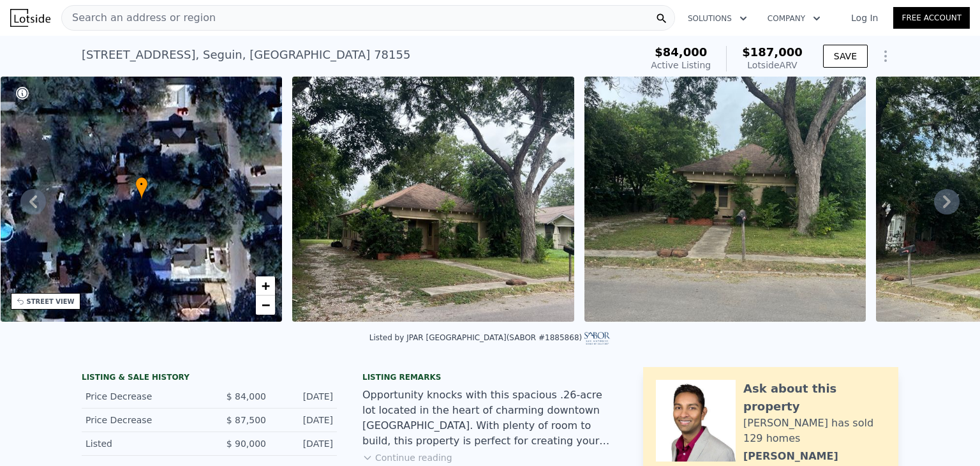  I want to click on span: Search an address or region, so click(139, 18).